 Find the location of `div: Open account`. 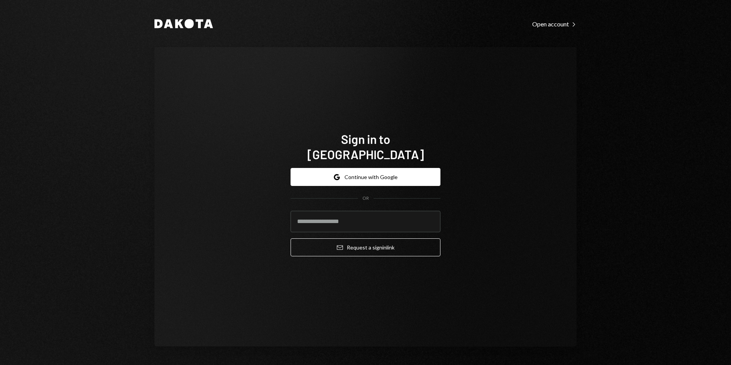

div: Open account is located at coordinates (555, 24).